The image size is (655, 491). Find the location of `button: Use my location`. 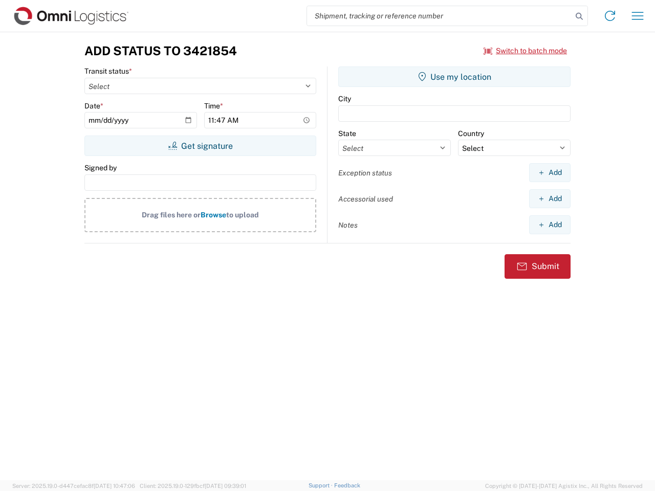

button: Use my location is located at coordinates (454, 77).